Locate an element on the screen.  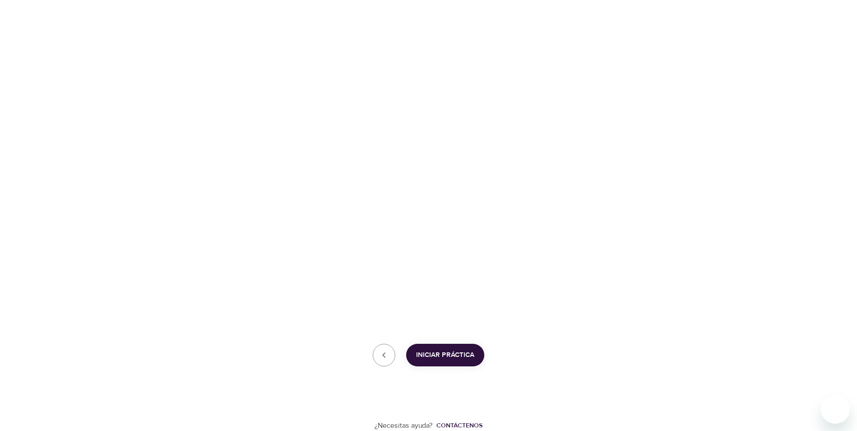
span: Iniciar práctica is located at coordinates (445, 355).